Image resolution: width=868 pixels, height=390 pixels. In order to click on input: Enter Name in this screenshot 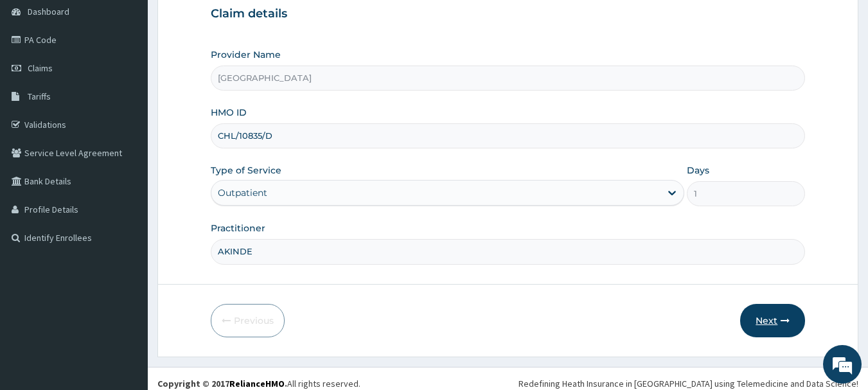, I will do `click(509, 251)`.